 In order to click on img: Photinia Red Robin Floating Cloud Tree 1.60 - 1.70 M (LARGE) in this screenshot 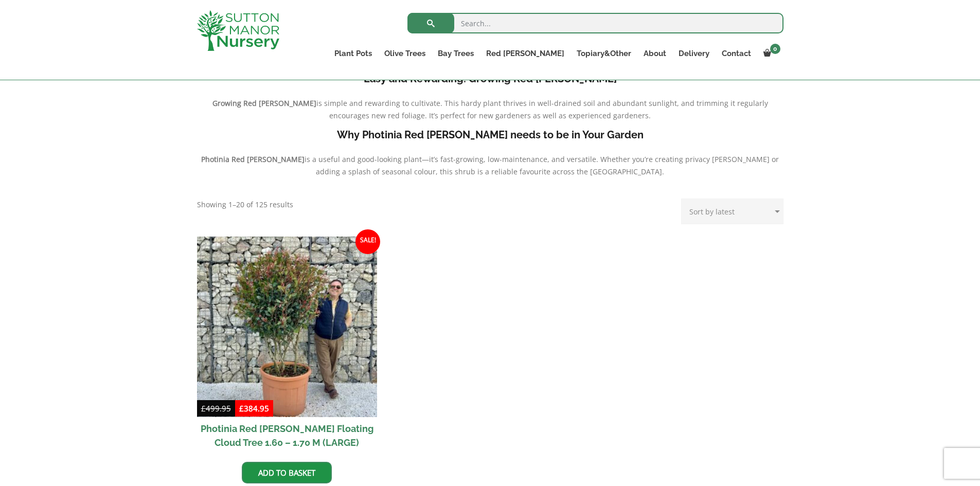, I will do `click(287, 327)`.